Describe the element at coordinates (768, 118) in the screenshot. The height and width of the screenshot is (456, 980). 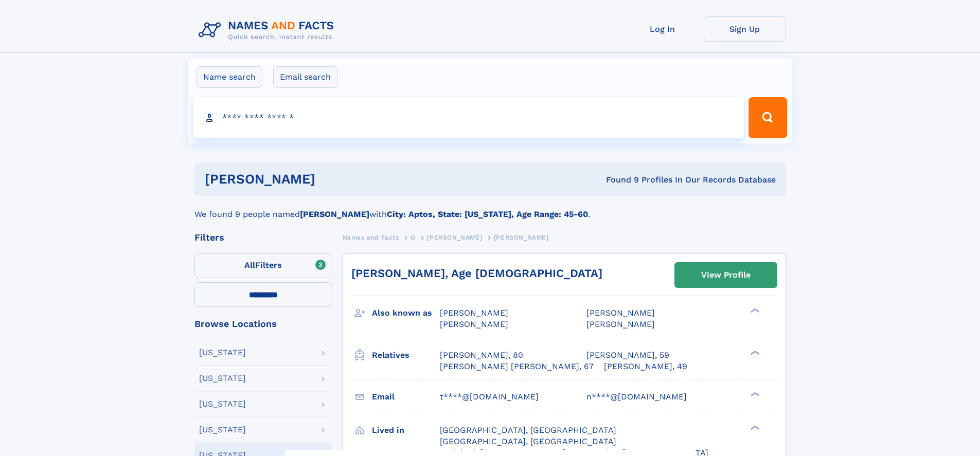
I see `button: Search Button` at that location.